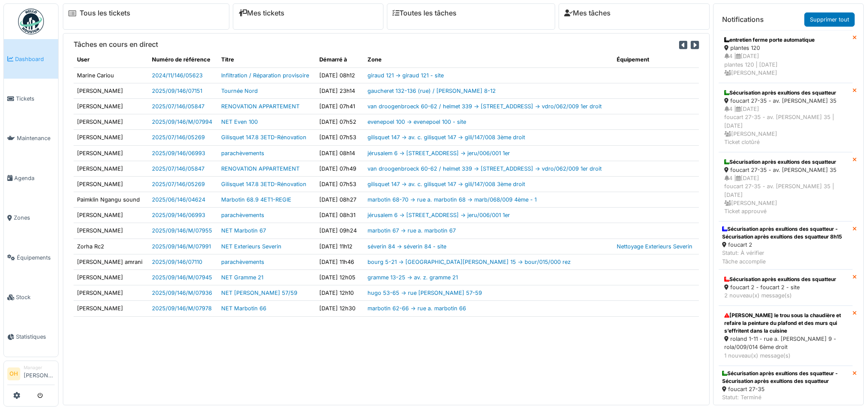 Image resolution: width=868 pixels, height=410 pixels. Describe the element at coordinates (181, 308) in the screenshot. I see `a: 2025/09/146/M/07978` at that location.